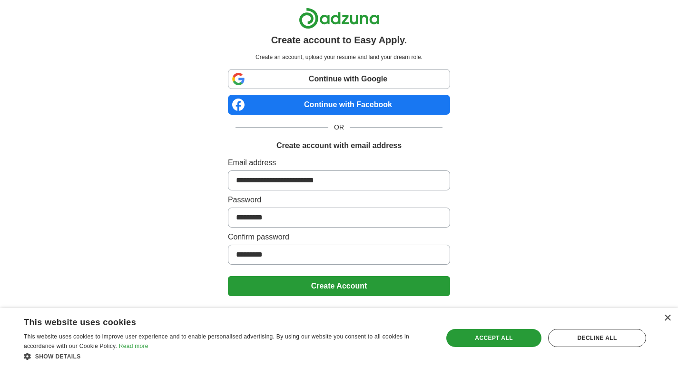 This screenshot has width=678, height=368. What do you see at coordinates (227, 356) in the screenshot?
I see `div: Show details` at bounding box center [227, 356].